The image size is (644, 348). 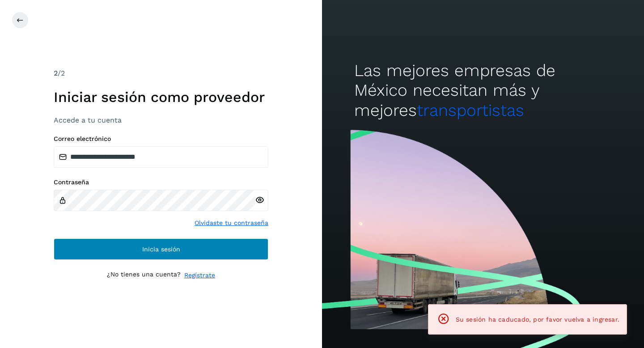 What do you see at coordinates (199, 275) in the screenshot?
I see `a: Regístrate` at bounding box center [199, 275].